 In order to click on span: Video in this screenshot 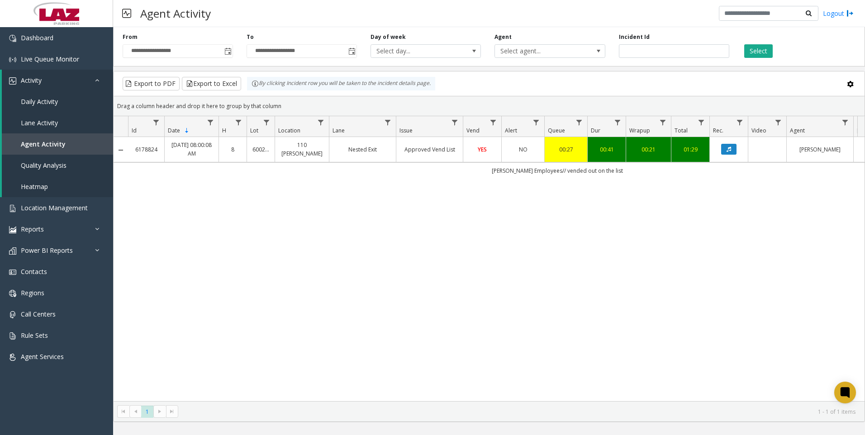, I will do `click(759, 130)`.